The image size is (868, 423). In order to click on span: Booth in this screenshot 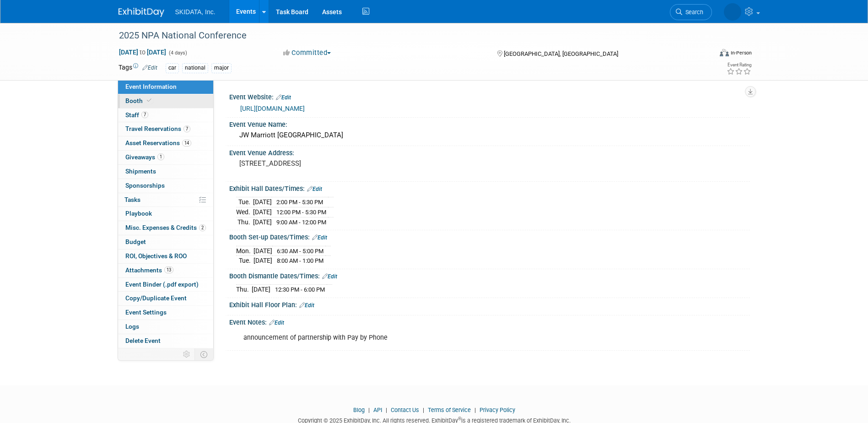, I will do `click(139, 100)`.